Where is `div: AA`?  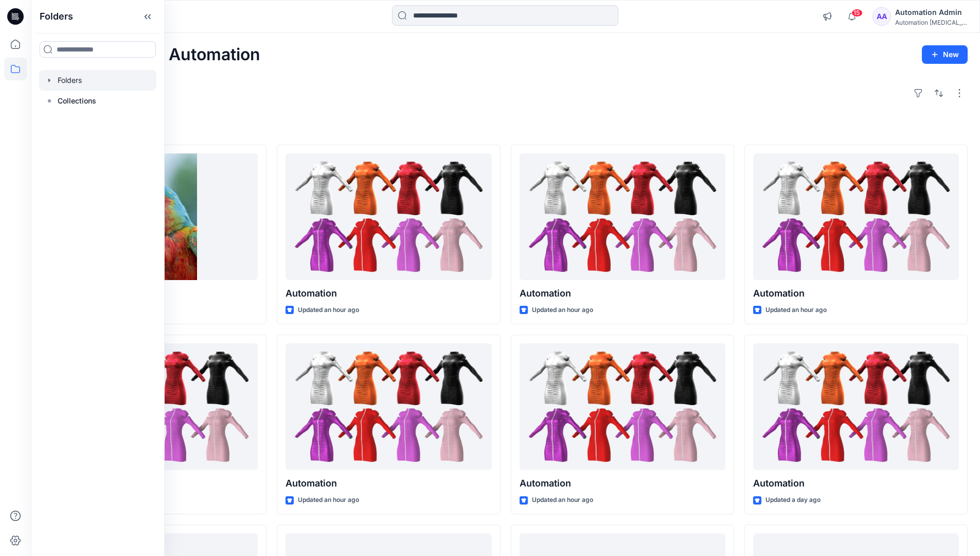 div: AA is located at coordinates (882, 16).